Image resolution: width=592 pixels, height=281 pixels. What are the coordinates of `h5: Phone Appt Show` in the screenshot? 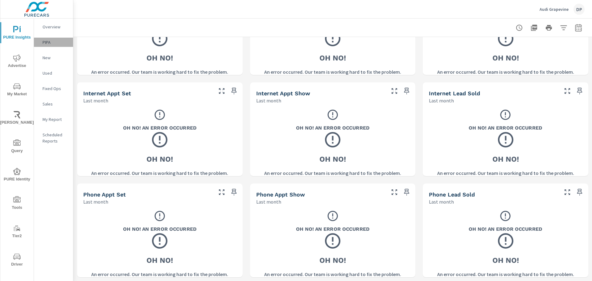 It's located at (281, 194).